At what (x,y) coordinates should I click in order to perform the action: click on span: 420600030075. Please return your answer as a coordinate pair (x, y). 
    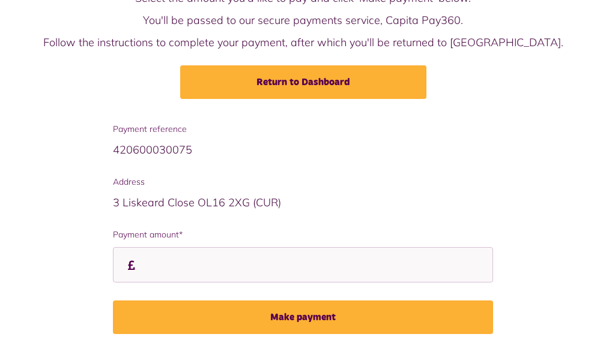
    Looking at the image, I should click on (153, 149).